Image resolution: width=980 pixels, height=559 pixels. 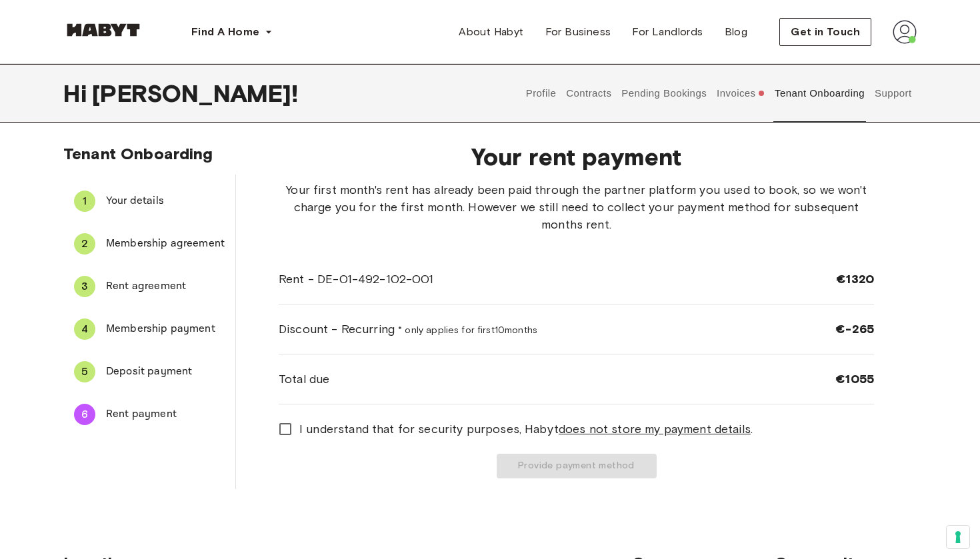 What do you see at coordinates (893, 93) in the screenshot?
I see `button: Support` at bounding box center [893, 93].